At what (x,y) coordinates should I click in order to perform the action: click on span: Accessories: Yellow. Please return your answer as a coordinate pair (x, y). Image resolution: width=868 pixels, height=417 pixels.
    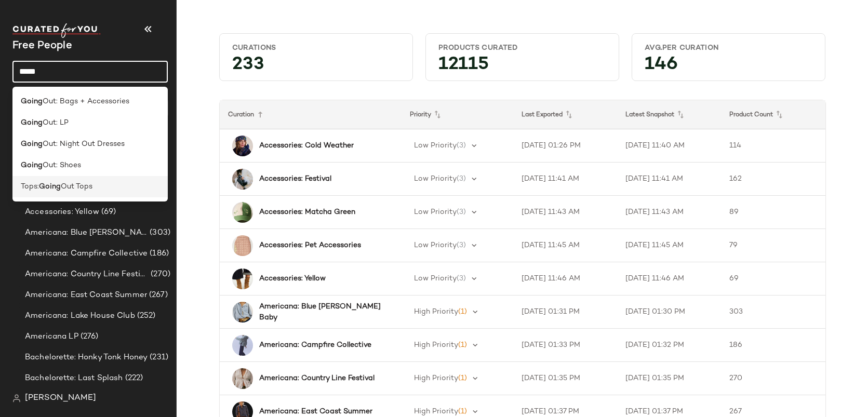
    Looking at the image, I should click on (62, 212).